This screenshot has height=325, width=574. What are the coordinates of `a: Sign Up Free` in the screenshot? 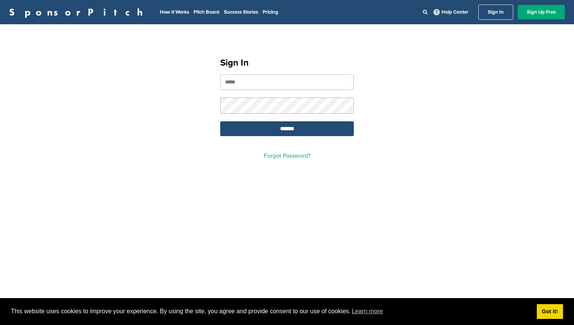 It's located at (541, 12).